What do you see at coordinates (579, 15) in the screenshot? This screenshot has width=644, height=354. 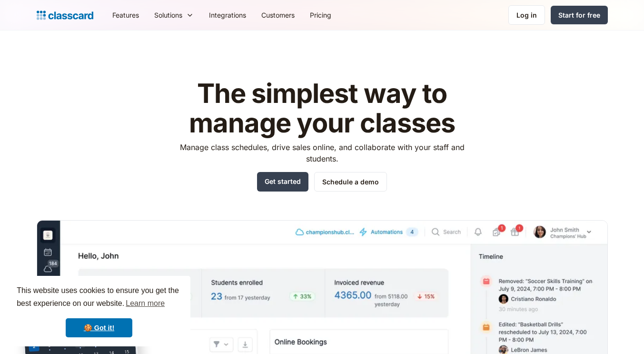 I see `div: Start for free` at bounding box center [579, 15].